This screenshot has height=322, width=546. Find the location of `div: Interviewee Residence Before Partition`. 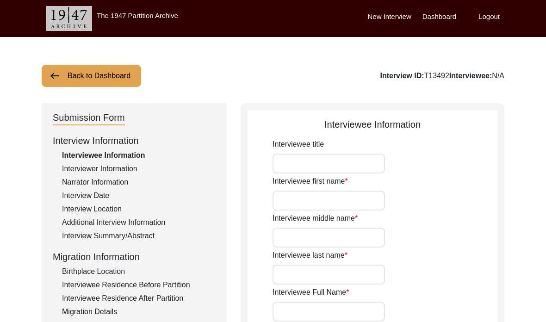

div: Interviewee Residence Before Partition is located at coordinates (139, 285).